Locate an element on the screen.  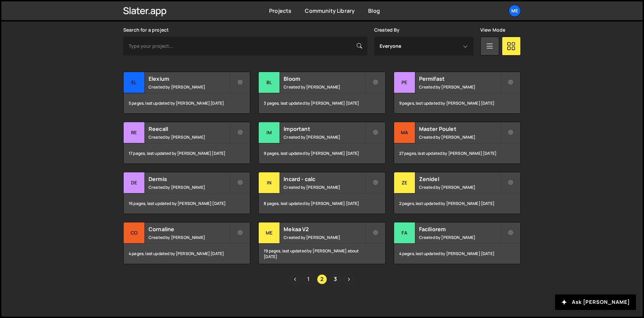
a: Page 1 is located at coordinates (309, 279).